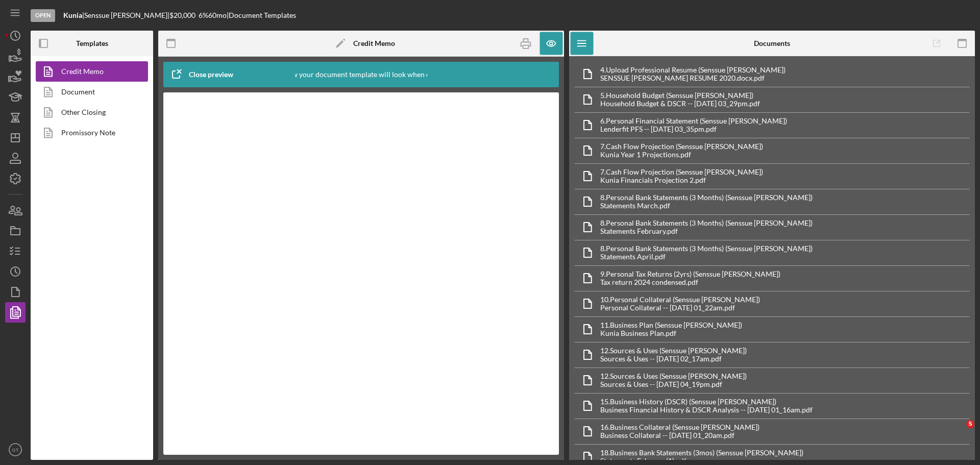  I want to click on b: Credit Memo, so click(374, 43).